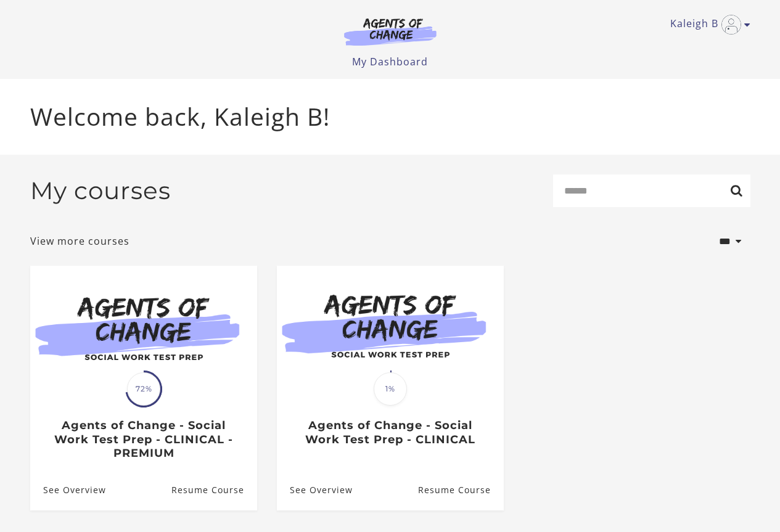  Describe the element at coordinates (389, 62) in the screenshot. I see `a: My Dashboard` at that location.